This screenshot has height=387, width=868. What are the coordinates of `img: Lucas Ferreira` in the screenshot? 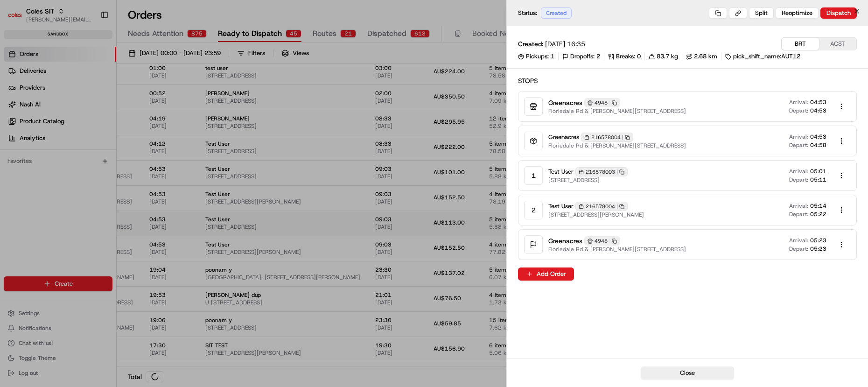 It's located at (17, 168).